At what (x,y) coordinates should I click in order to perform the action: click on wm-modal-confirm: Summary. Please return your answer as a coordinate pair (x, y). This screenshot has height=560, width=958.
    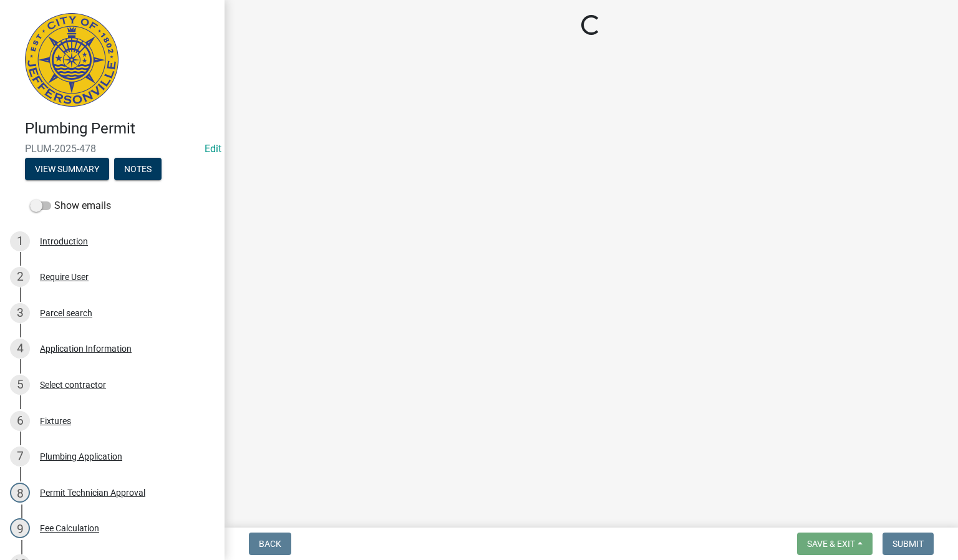
    Looking at the image, I should click on (67, 169).